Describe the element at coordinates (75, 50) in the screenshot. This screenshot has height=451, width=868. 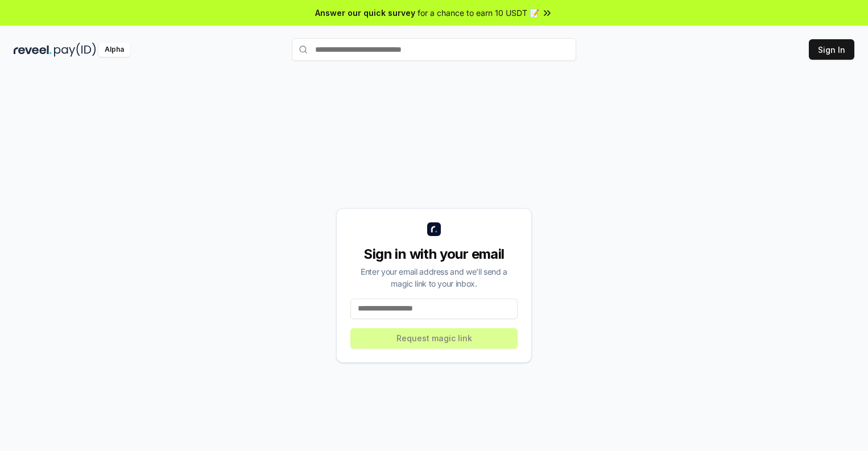
I see `img: pay_id` at that location.